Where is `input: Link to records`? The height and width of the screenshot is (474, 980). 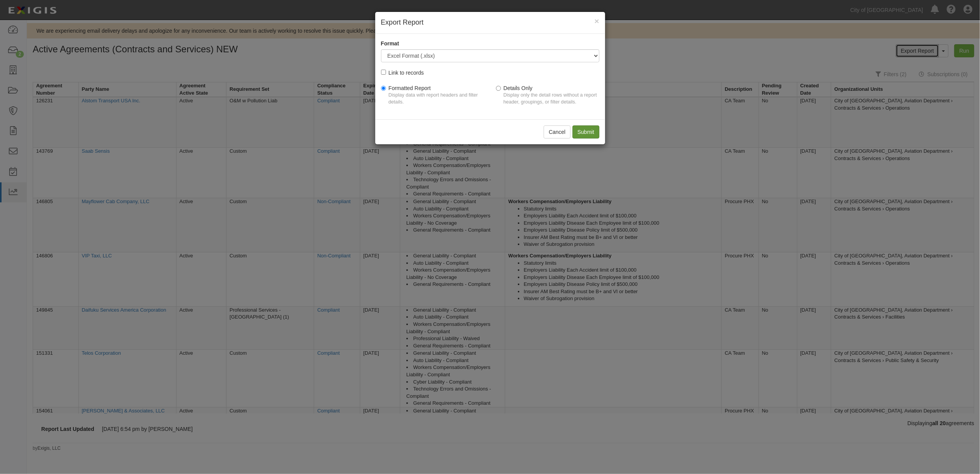
input: Link to records is located at coordinates (383, 72).